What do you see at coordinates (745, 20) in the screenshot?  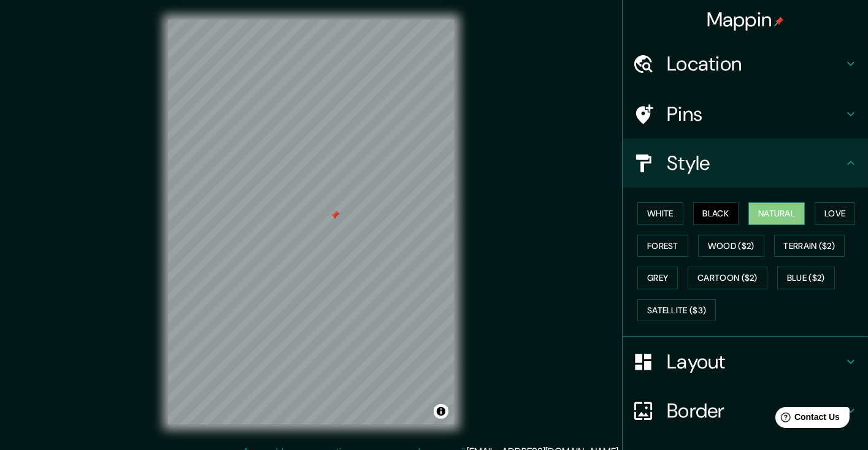 I see `h4: Mappin` at bounding box center [745, 20].